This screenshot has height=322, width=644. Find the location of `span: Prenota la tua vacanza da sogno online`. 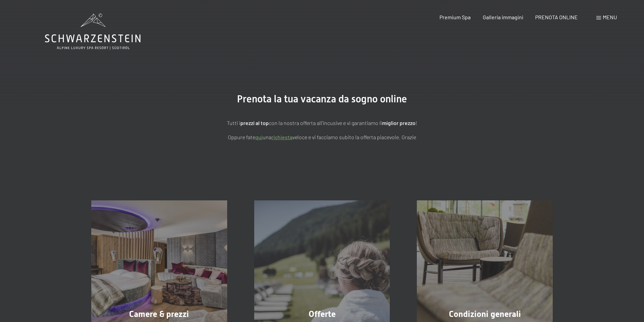

span: Prenota la tua vacanza da sogno online is located at coordinates (322, 99).